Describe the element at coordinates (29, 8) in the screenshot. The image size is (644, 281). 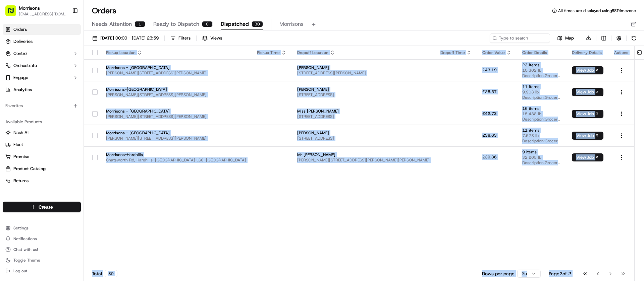
I see `button: Morrisons` at that location.